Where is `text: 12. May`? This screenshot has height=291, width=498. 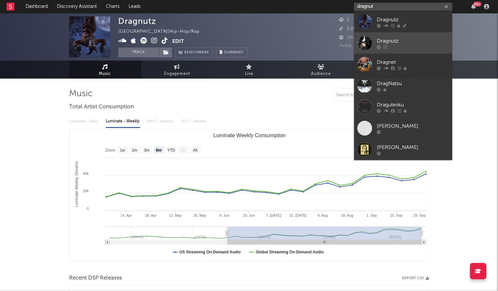
text: 12. May is located at coordinates (175, 216).